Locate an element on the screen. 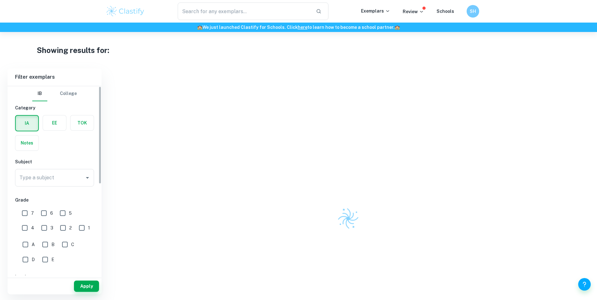 The image size is (597, 300). h6: SH is located at coordinates (473, 11).